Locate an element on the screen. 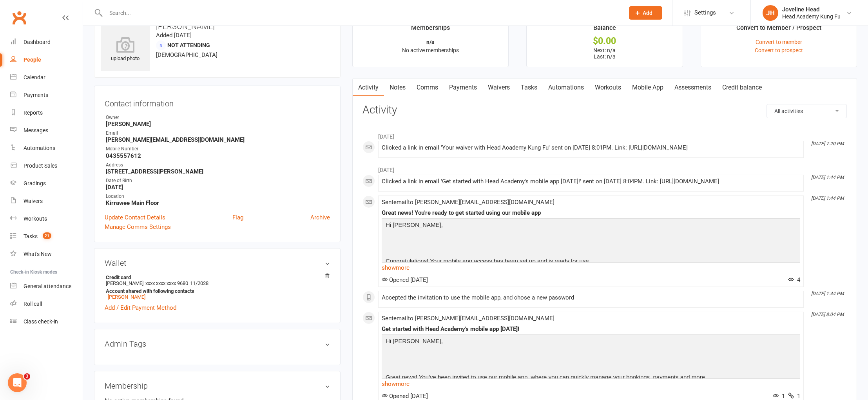 The height and width of the screenshot is (400, 868). div: Address is located at coordinates (218, 165).